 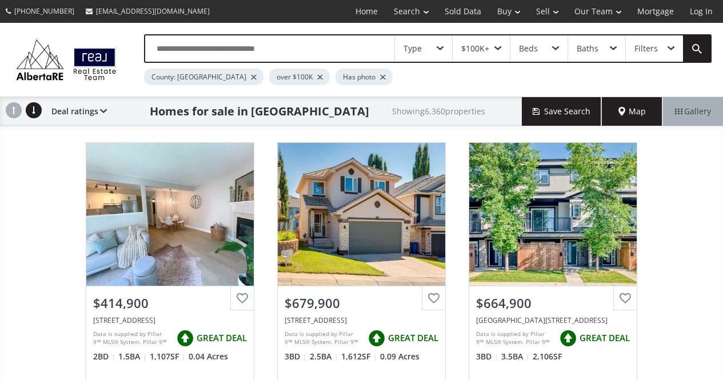 I want to click on span: 2,106 SF, so click(x=547, y=357).